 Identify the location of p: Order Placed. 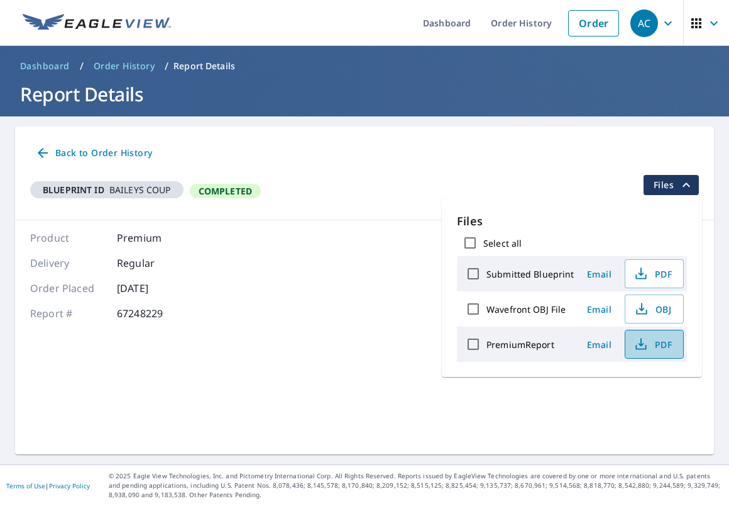
(68, 288).